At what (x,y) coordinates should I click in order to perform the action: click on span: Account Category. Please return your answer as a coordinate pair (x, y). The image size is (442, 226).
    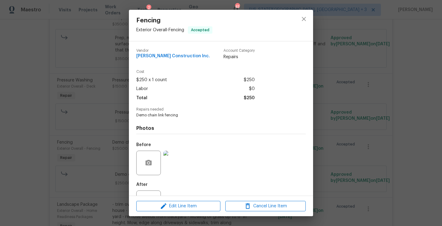
    Looking at the image, I should click on (239, 51).